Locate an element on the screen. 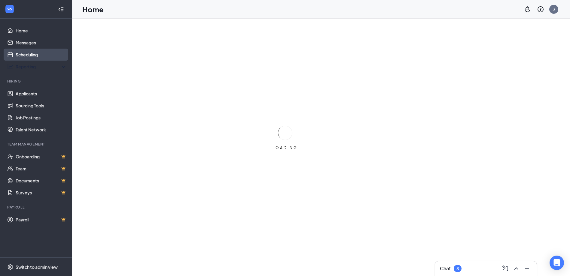  svg: ComposeMessage is located at coordinates (505, 269).